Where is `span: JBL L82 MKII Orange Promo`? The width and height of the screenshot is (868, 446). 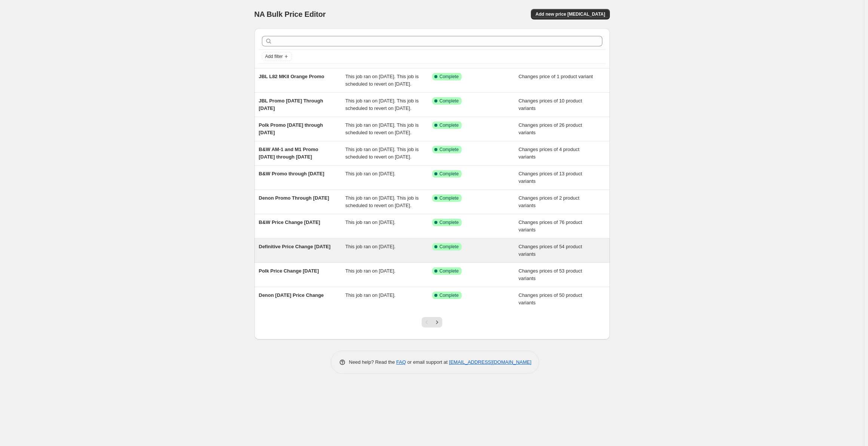
span: JBL L82 MKII Orange Promo is located at coordinates (292, 76).